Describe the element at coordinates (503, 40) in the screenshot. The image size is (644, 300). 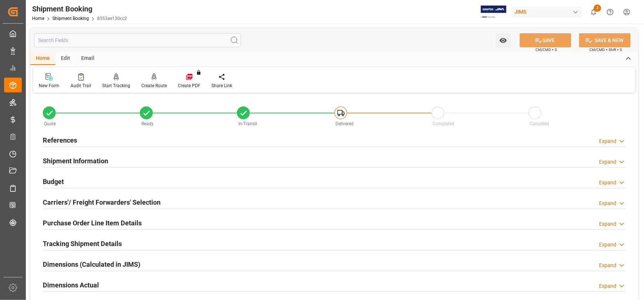
I see `button: open menu` at that location.